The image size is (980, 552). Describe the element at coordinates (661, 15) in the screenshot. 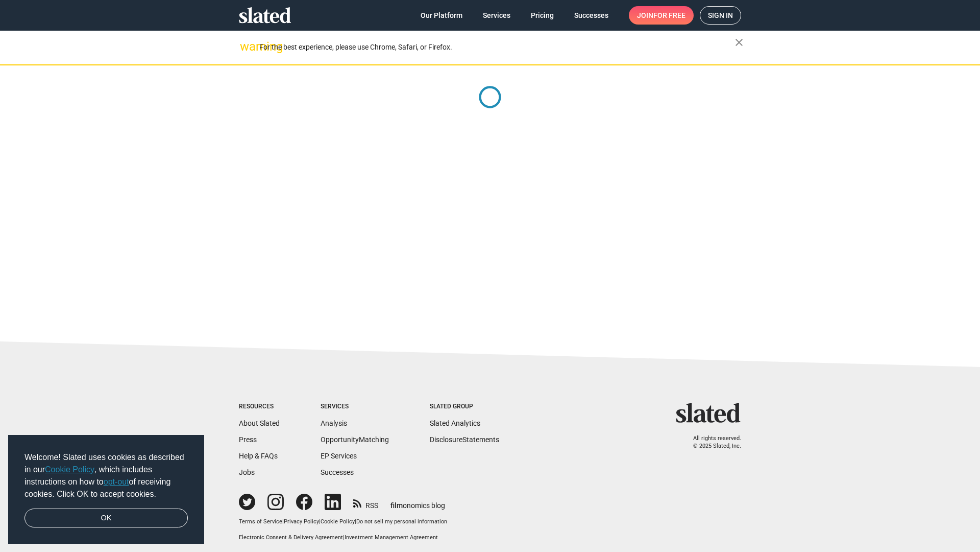

I see `a: Joinfor free` at that location.